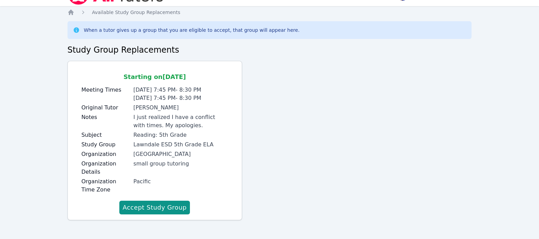  What do you see at coordinates (270, 50) in the screenshot?
I see `h2: Study Group Replacements` at bounding box center [270, 50].